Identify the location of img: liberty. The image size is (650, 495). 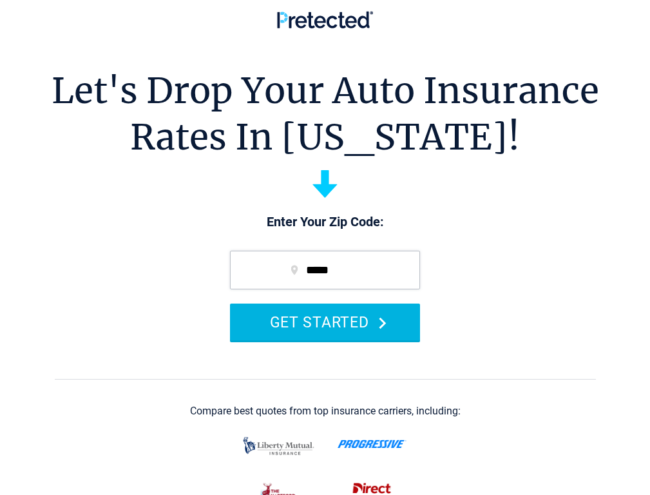
(278, 446).